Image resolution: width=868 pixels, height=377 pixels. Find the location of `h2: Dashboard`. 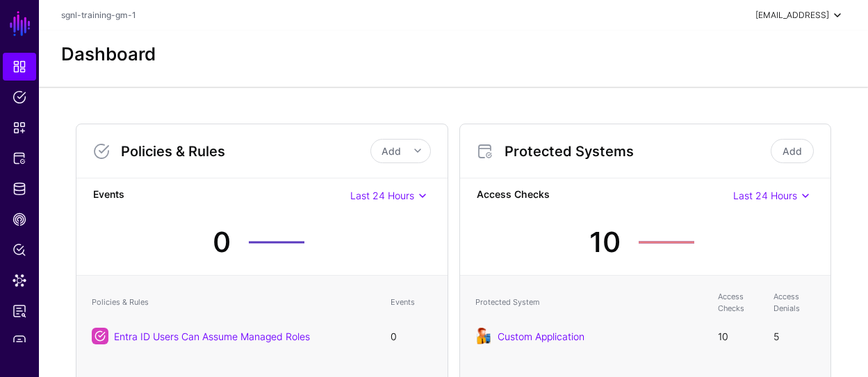

h2: Dashboard is located at coordinates (108, 54).